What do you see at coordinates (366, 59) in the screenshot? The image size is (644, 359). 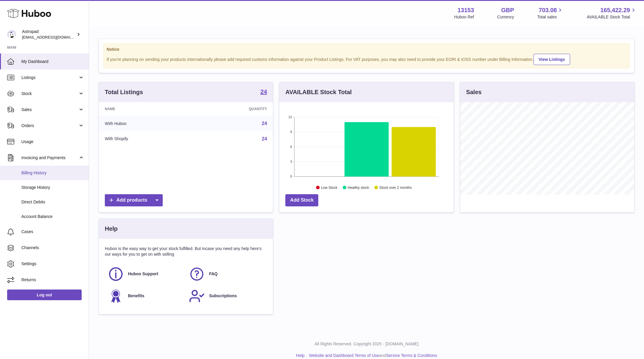 I see `div: If you're planning on sending your products internationally please add required customs informati...` at bounding box center [366, 59].